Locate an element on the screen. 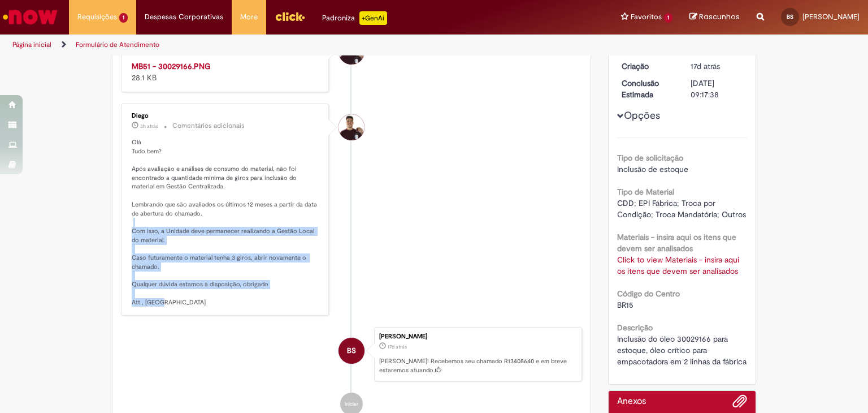 The height and width of the screenshot is (413, 868). li: Breno Cristian Batista Silva is located at coordinates (351, 354).